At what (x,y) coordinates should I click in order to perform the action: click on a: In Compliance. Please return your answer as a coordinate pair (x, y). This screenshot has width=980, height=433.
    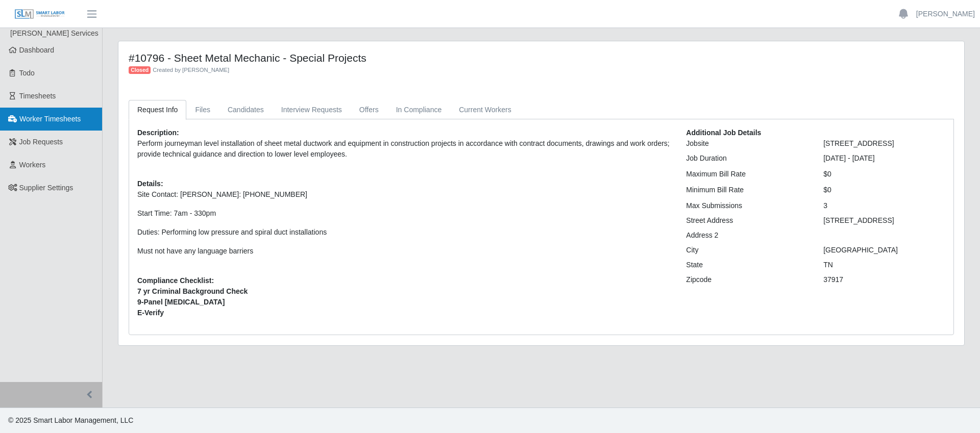
    Looking at the image, I should click on (419, 110).